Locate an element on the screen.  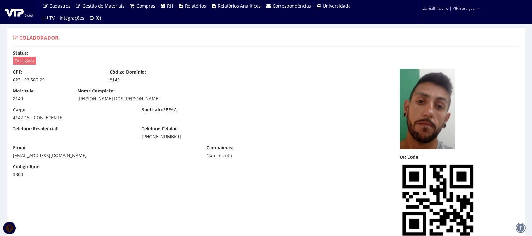
a: Integrações is located at coordinates (72, 18).